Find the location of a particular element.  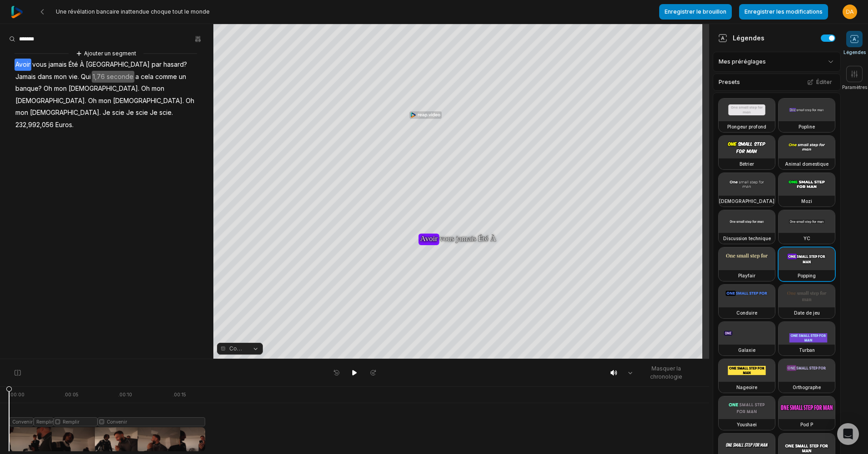

span: comme is located at coordinates (166, 77).